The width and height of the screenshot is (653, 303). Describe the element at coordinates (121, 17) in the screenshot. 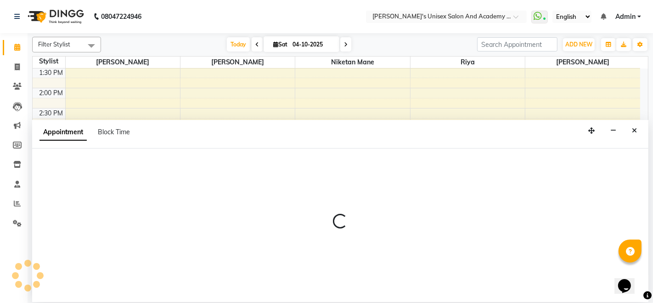

I see `b: 08047224946` at that location.